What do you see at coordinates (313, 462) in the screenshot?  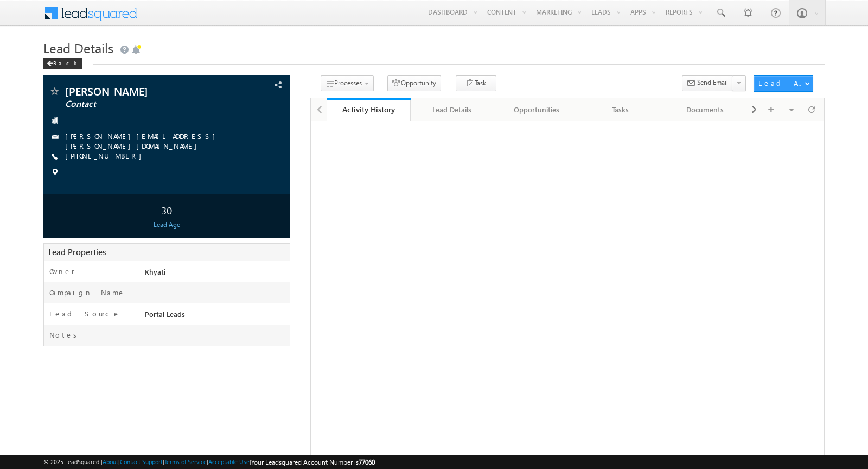 I see `span: Your Leadsquared Account Number is` at bounding box center [313, 462].